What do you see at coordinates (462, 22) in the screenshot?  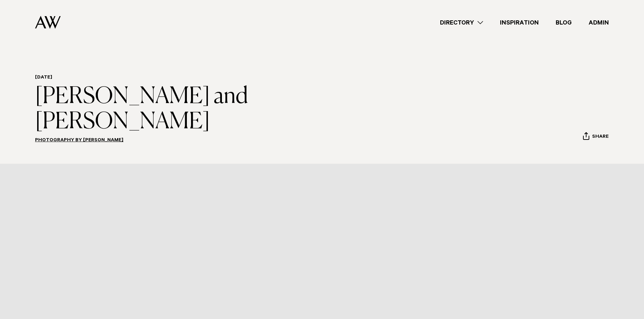 I see `a: Directory` at bounding box center [462, 22].